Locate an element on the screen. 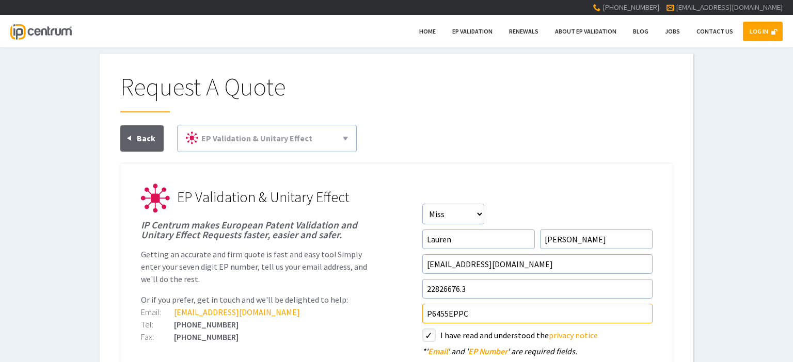  input: Email is located at coordinates (537, 264).